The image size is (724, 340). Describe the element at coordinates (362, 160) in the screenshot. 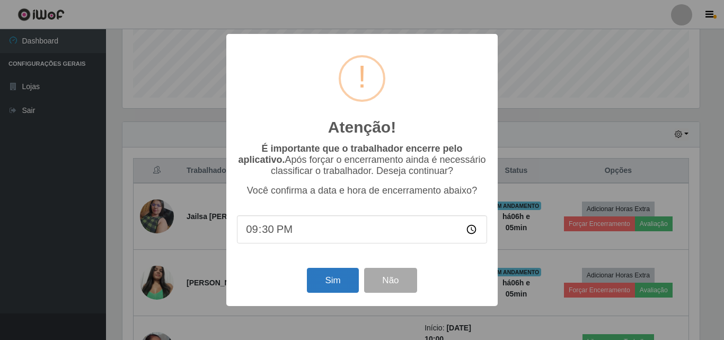

I see `p: Após forçar o encerramento ainda é necessário classificar o trabalhador. Deseja continuar?` at that location.